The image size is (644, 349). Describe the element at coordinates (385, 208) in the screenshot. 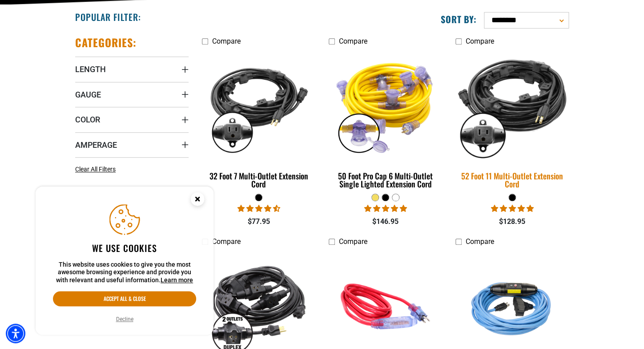

I see `span: 4.80 stars` at that location.